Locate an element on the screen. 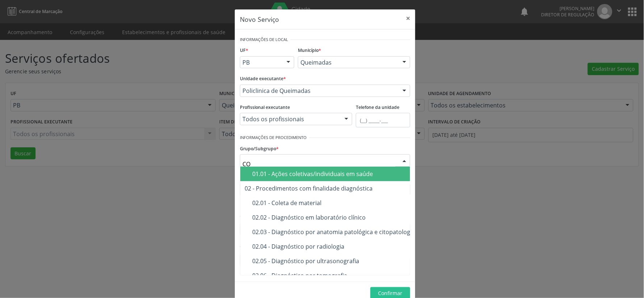 The width and height of the screenshot is (644, 298). div: 02.05 - Diagnóstico por ultrasonografia is located at coordinates (374, 261).